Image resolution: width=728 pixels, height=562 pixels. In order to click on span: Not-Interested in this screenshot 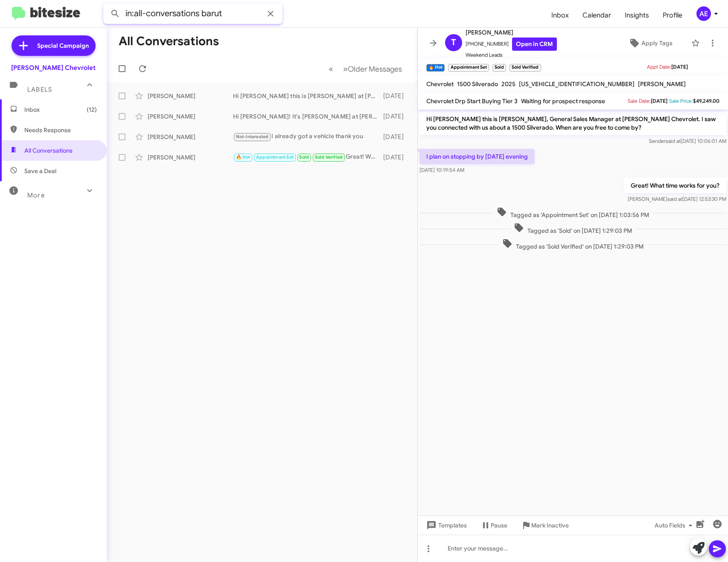, I will do `click(252, 137)`.